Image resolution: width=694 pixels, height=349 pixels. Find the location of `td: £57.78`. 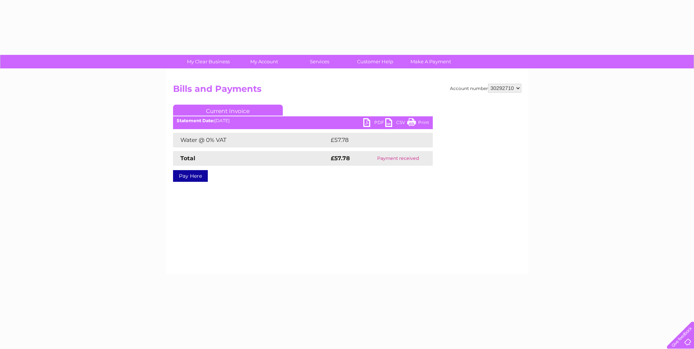

td: £57.78 is located at coordinates (373, 140).